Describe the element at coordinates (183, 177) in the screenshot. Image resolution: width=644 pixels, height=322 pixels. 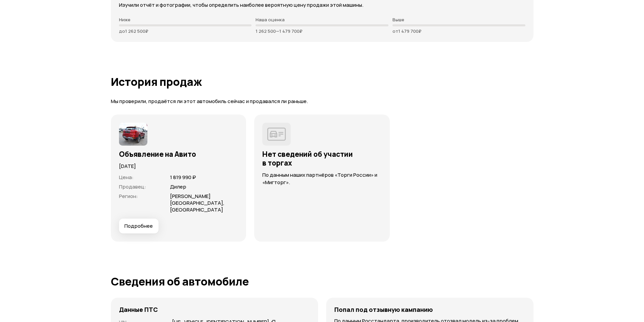
I see `span: 1 819 990 ₽` at that location.